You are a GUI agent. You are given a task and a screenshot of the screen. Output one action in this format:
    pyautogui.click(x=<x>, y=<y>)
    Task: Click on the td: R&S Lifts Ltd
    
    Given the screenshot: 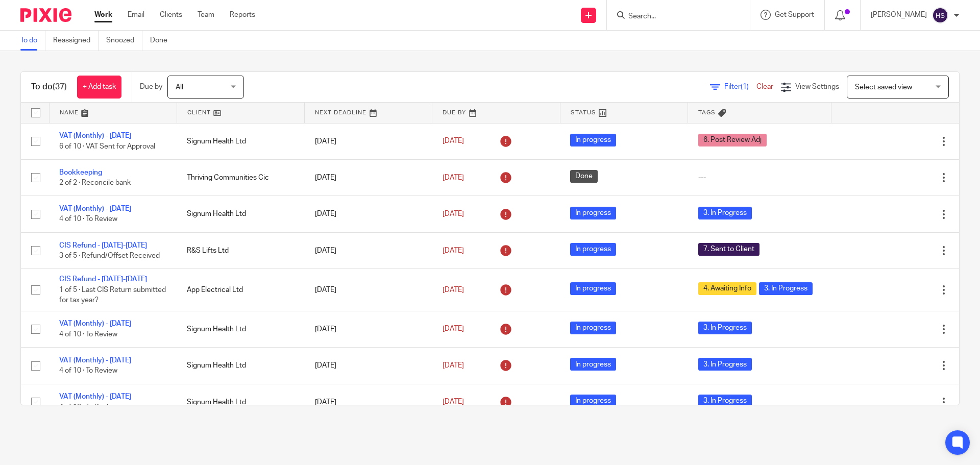 What is the action you would take?
    pyautogui.click(x=241, y=250)
    